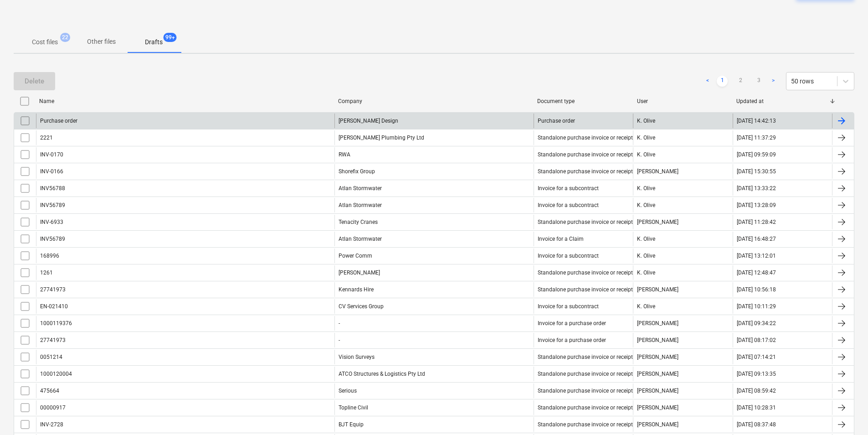  Describe the element at coordinates (782, 101) in the screenshot. I see `div: Updated at` at that location.